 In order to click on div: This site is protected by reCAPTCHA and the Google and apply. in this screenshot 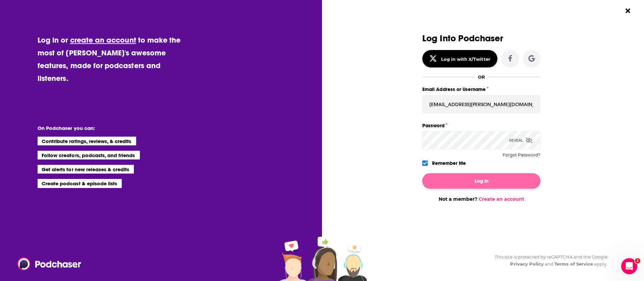, I will do `click(548, 260)`.